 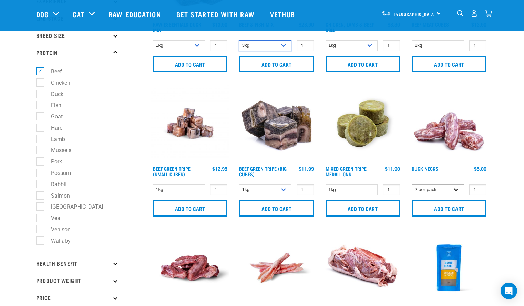 What do you see at coordinates (78, 281) in the screenshot?
I see `p: Product Weight` at bounding box center [78, 281].